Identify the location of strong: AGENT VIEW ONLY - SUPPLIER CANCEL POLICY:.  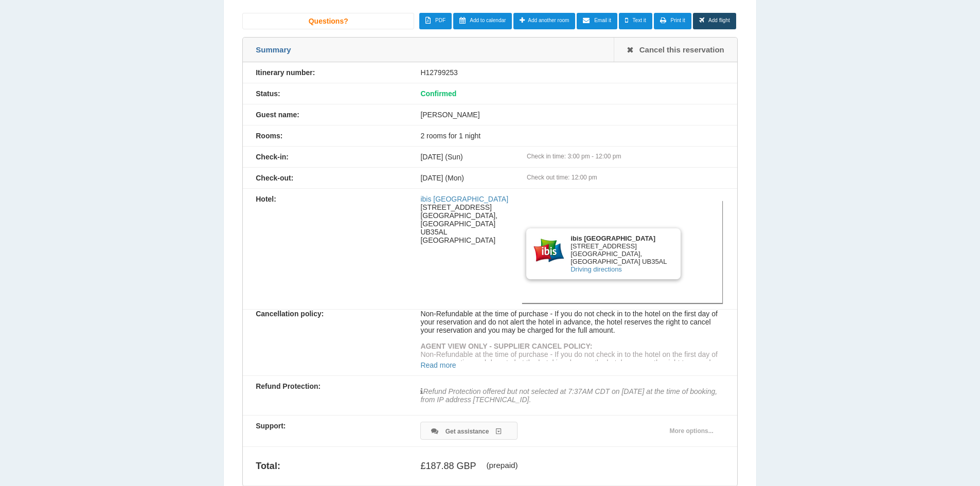
(506, 346).